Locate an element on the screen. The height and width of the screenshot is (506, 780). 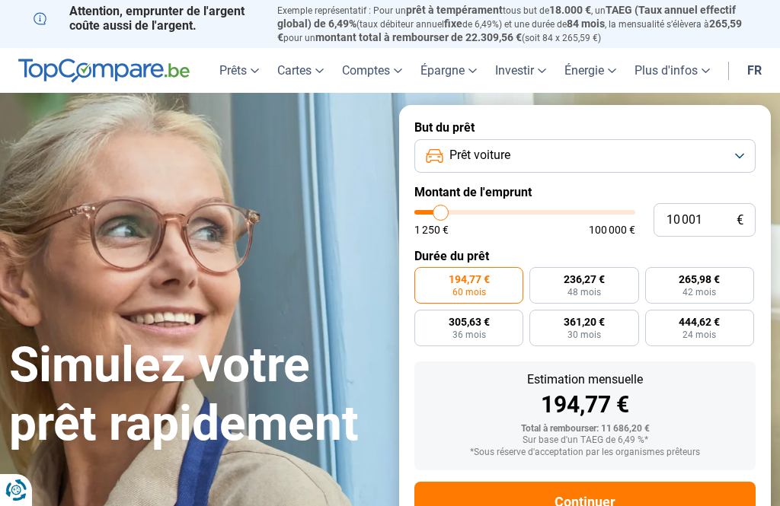
span: 48 mois is located at coordinates (584, 292).